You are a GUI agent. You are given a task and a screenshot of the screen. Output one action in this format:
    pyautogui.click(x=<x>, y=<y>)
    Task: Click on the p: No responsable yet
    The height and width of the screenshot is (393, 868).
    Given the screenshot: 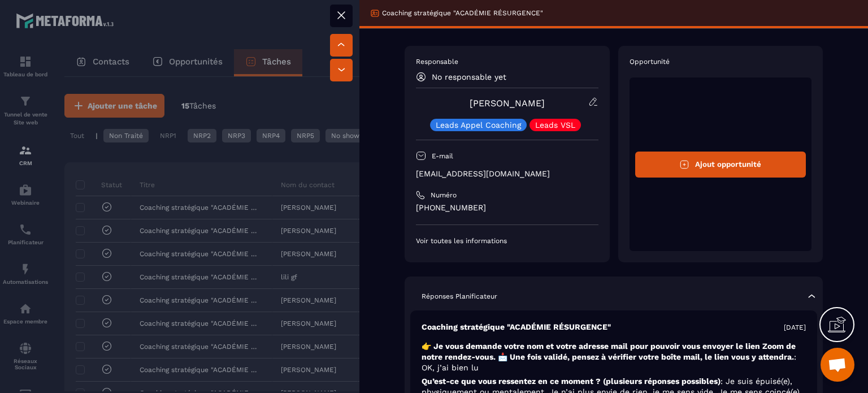 What is the action you would take?
    pyautogui.click(x=469, y=77)
    